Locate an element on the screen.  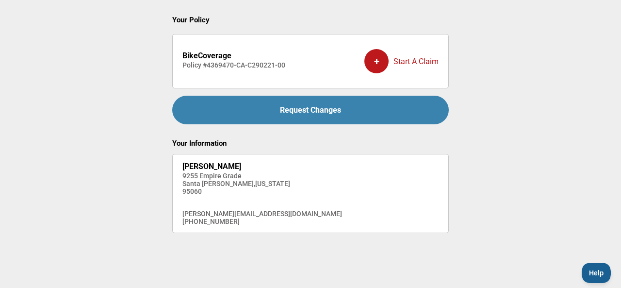
div: Start A Claim is located at coordinates (401, 61).